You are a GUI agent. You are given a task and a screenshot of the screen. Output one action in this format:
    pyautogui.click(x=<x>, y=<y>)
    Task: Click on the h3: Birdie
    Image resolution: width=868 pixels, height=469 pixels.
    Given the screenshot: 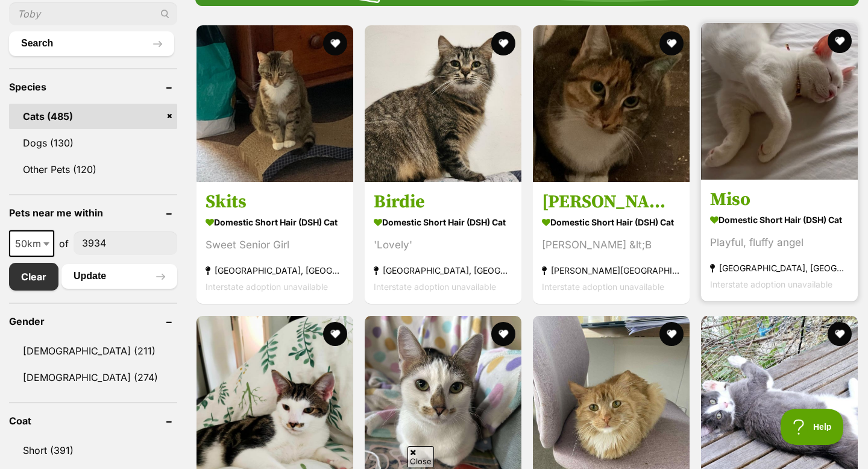 What is the action you would take?
    pyautogui.click(x=443, y=203)
    